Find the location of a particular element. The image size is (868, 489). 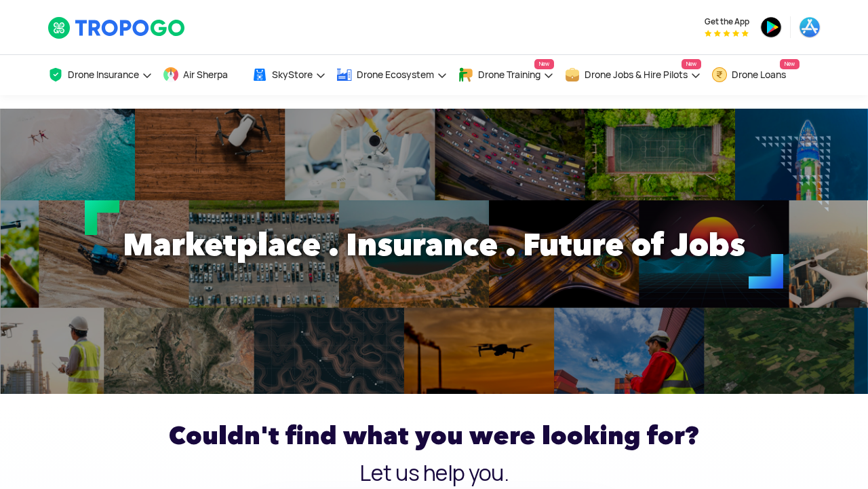

span: SkyStore is located at coordinates (292, 74).